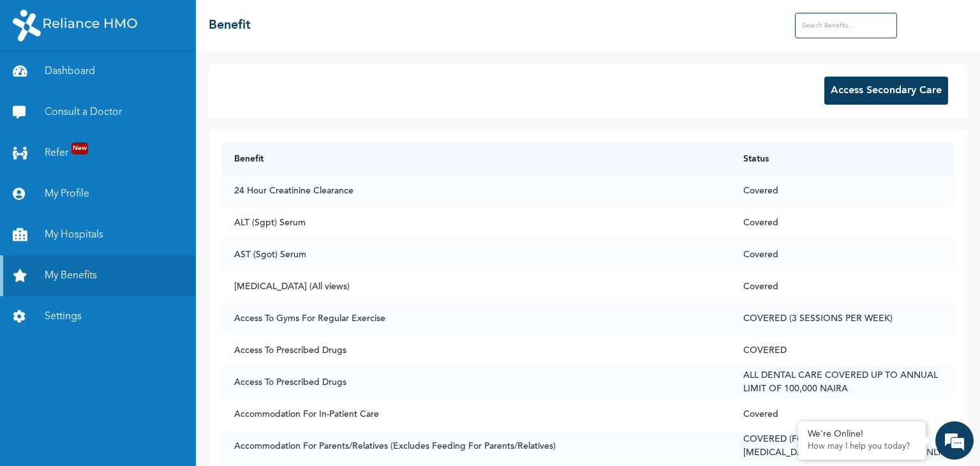 The width and height of the screenshot is (980, 466). What do you see at coordinates (476, 414) in the screenshot?
I see `td: Accommodation For In-Patient Care` at bounding box center [476, 414].